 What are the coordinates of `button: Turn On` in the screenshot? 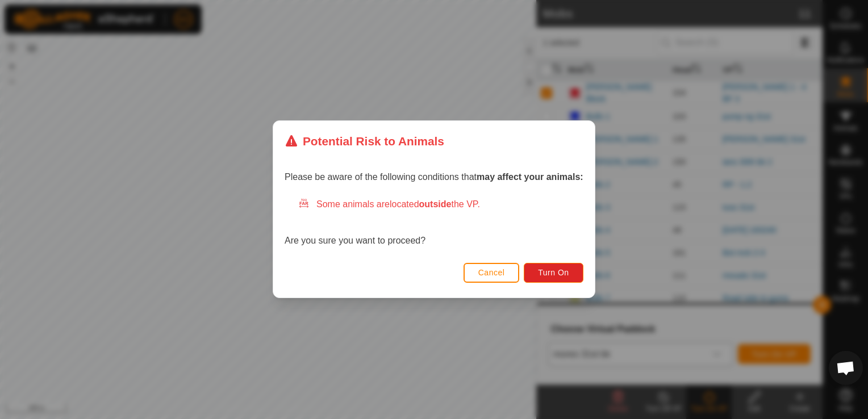 It's located at (554, 272).